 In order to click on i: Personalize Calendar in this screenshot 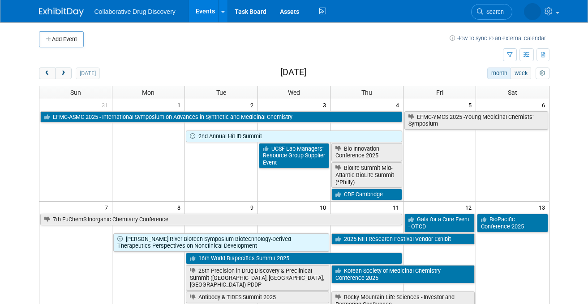, I will do `click(542, 73)`.